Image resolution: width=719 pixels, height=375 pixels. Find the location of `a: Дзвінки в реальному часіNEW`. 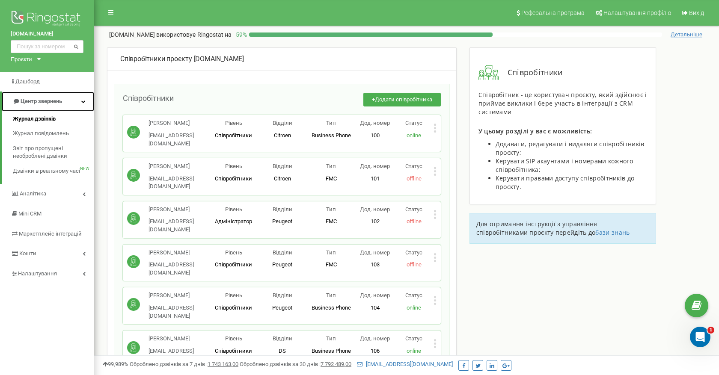

a: Дзвінки в реальному часіNEW is located at coordinates (54, 171).